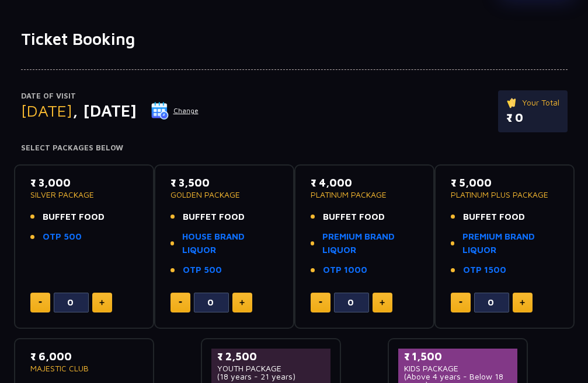  What do you see at coordinates (458, 357) in the screenshot?
I see `p: ₹ 1,500` at bounding box center [458, 357].